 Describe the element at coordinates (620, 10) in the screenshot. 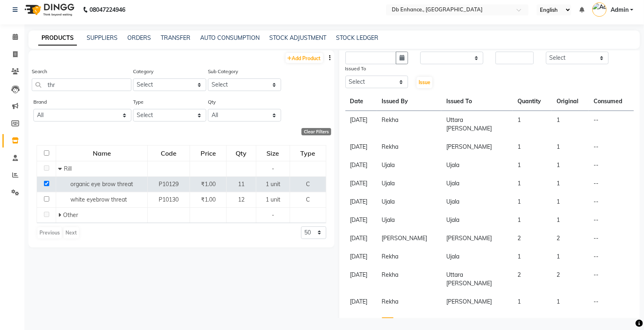

I see `span: Admin` at that location.